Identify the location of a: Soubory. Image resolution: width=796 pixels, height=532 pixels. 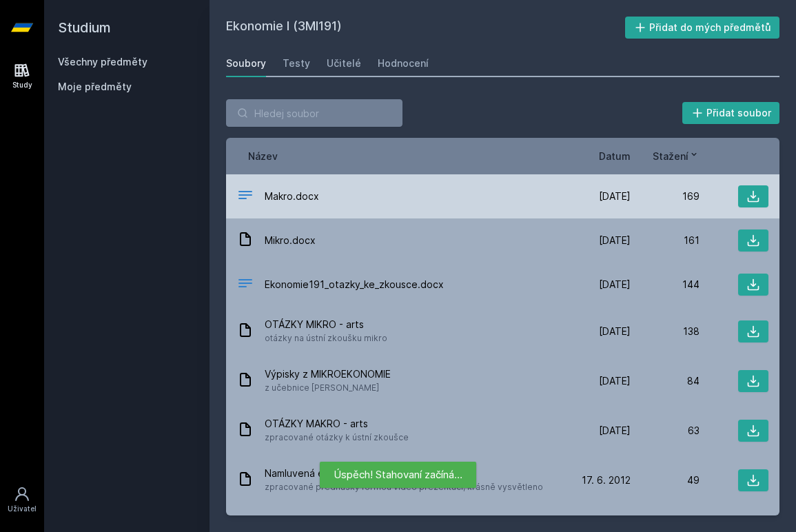
(246, 63).